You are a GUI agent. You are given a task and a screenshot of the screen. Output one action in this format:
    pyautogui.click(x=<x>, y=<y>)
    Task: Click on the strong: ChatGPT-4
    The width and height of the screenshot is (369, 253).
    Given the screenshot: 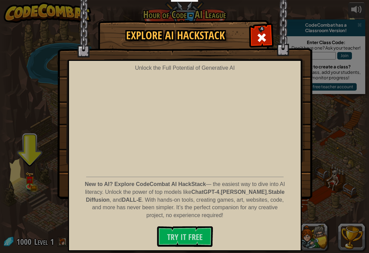 What is the action you would take?
    pyautogui.click(x=205, y=192)
    